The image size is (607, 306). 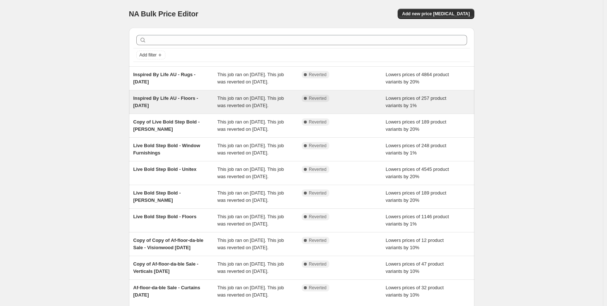 What do you see at coordinates (418, 172) in the screenshot?
I see `span: Lowers prices of 4545 product variants by 20%` at bounding box center [418, 172].